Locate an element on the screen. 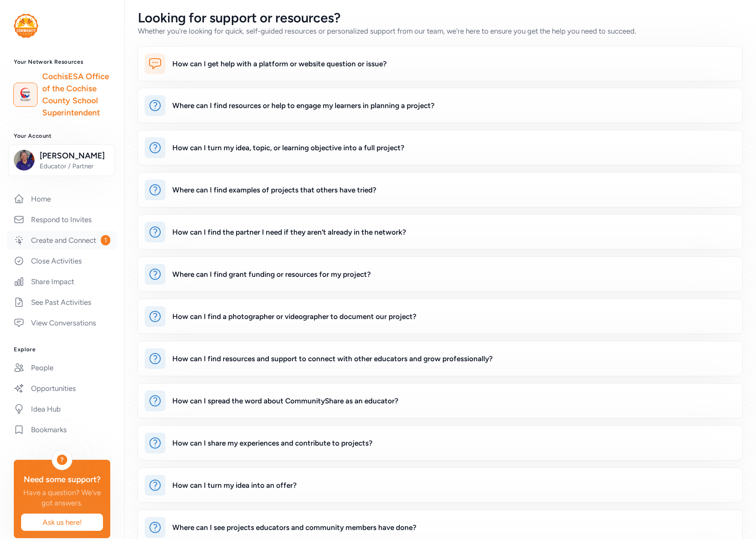  a: Home is located at coordinates (62, 199).